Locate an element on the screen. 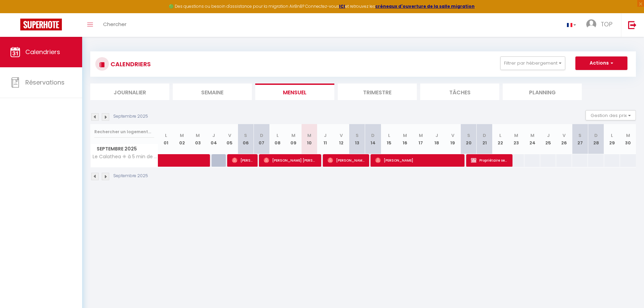  th: 07 is located at coordinates (261, 139).